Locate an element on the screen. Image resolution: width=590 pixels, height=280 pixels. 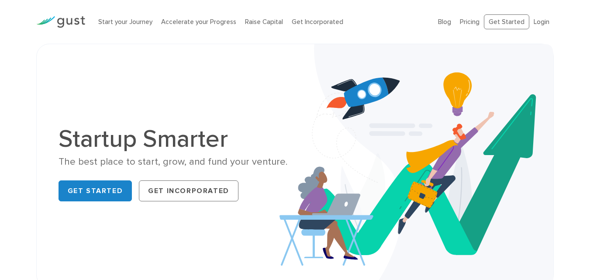
a: Raise Capital is located at coordinates (264, 22).